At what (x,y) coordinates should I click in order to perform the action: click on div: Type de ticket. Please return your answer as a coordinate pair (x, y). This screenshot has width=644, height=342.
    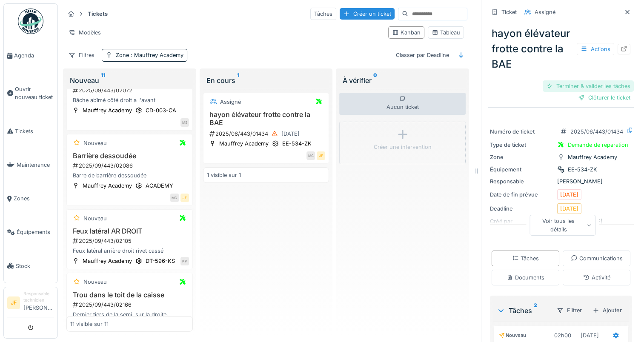
    Looking at the image, I should click on (522, 145).